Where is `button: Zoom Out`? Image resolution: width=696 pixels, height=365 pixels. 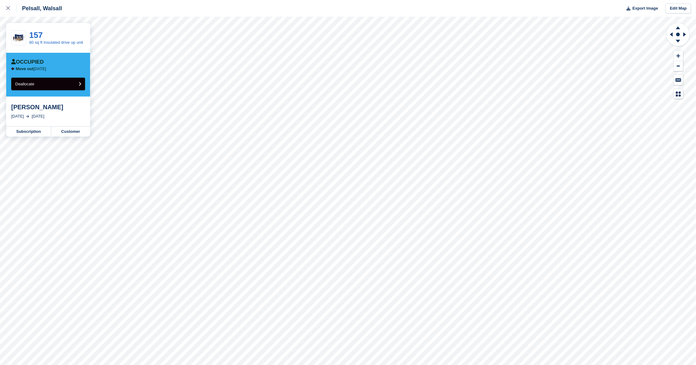 button: Zoom Out is located at coordinates (678, 66).